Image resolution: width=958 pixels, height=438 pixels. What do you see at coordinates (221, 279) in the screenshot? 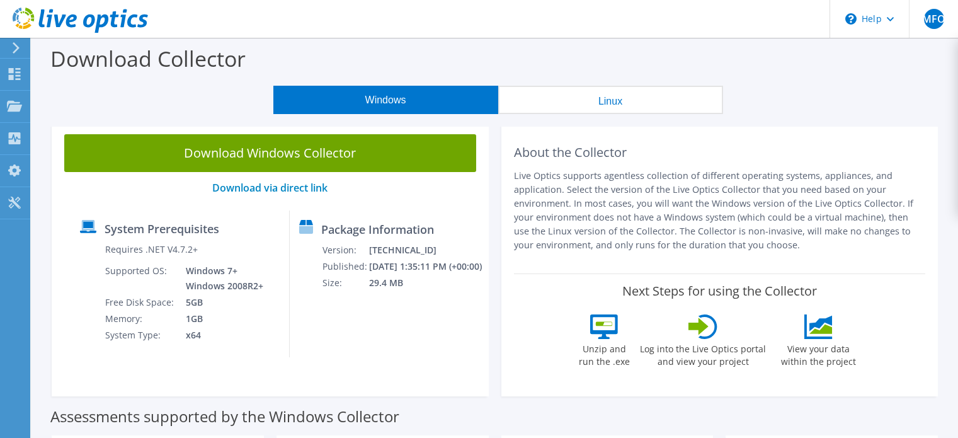
I see `td: Windows 7+ Windows 2008R2+` at bounding box center [221, 279].